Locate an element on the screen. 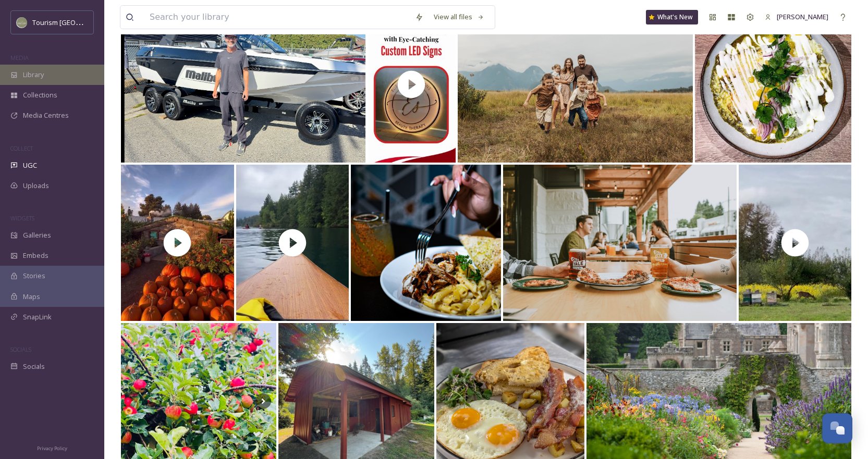 The image size is (868, 459). span: Library is located at coordinates (34, 74).